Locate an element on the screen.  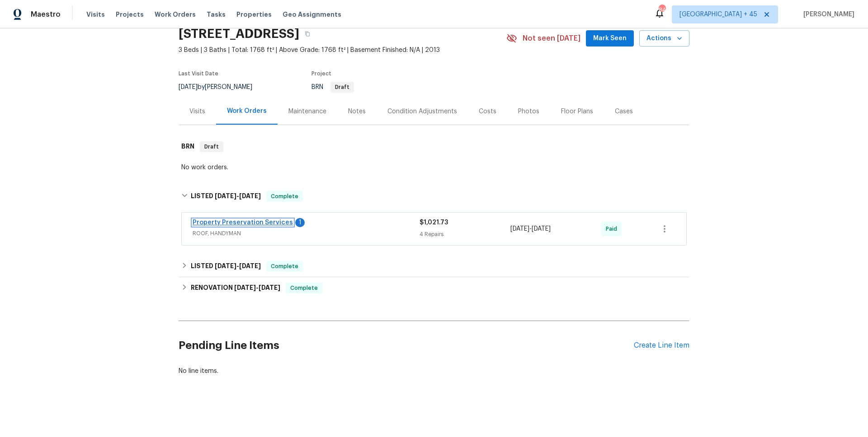
a: Property Preservation Services is located at coordinates (243, 222).